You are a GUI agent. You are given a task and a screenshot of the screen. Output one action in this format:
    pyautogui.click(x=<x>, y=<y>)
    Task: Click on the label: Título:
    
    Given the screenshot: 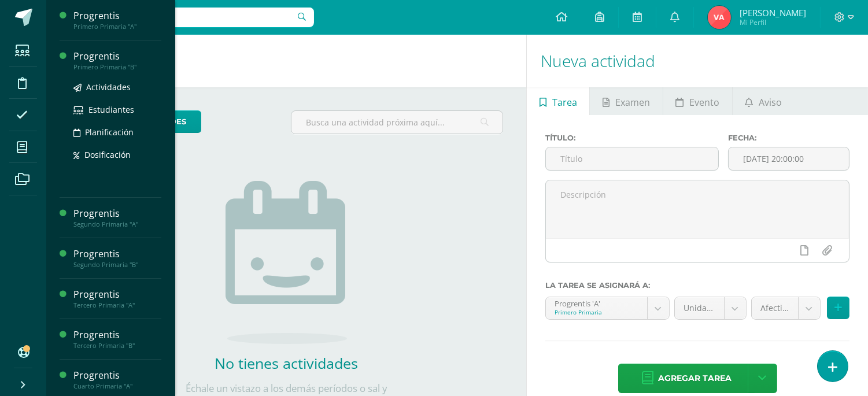 What is the action you would take?
    pyautogui.click(x=632, y=137)
    